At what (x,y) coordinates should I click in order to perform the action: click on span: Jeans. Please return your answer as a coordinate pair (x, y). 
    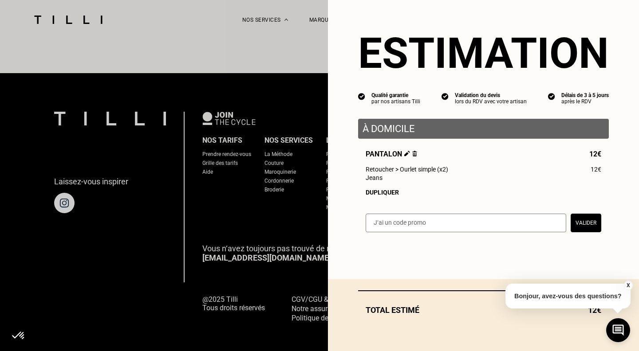
    Looking at the image, I should click on (374, 178).